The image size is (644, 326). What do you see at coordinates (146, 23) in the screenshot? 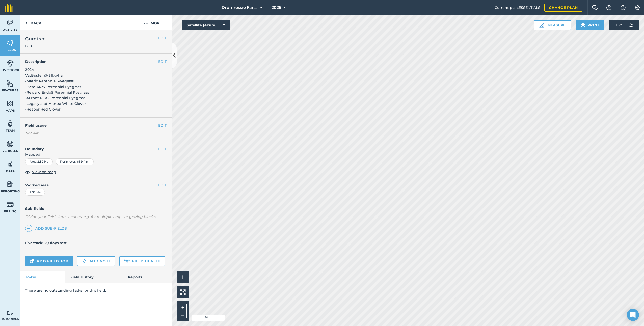
I see `img: svg+xml;base64,PHN2ZyB4bWxucz0iaHR0cDovL3d3dy53My5vcmcvMjAwMC9zdmciIHdpZHRoPSIyMCIgaGVpZ2h0PSIyNC...` at bounding box center [146, 23].